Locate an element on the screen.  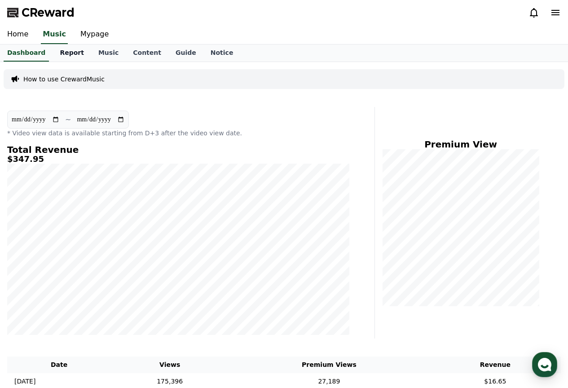
span: CReward is located at coordinates (48, 13).